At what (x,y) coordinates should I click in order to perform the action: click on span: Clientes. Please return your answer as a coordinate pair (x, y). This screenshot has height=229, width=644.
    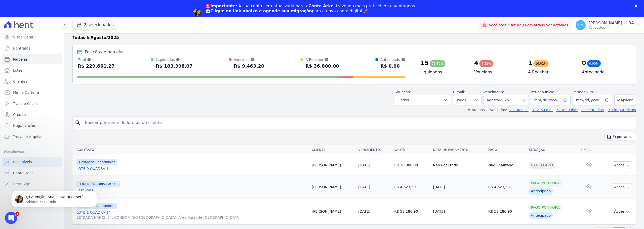
    Looking at the image, I should click on (20, 82).